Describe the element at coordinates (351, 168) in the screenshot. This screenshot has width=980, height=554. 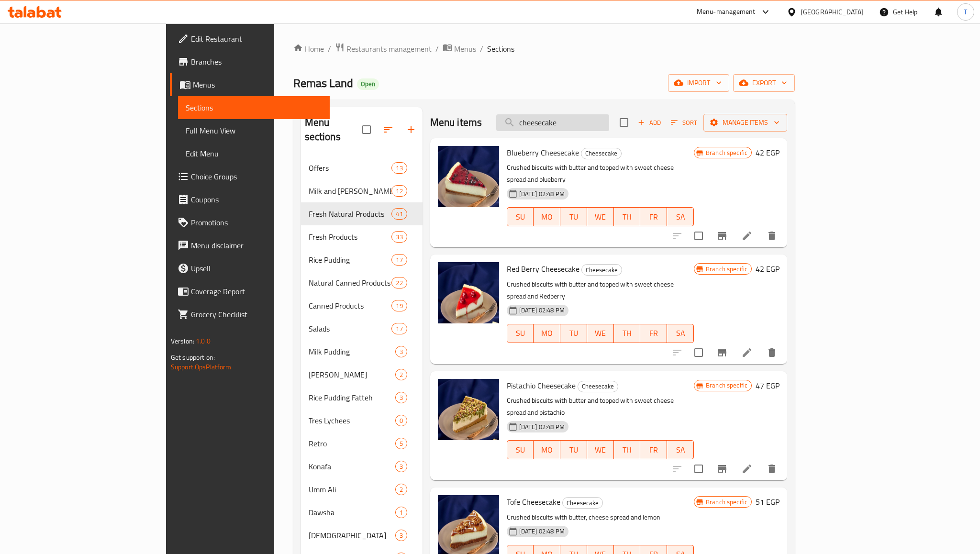
I see `span: Offers` at that location.